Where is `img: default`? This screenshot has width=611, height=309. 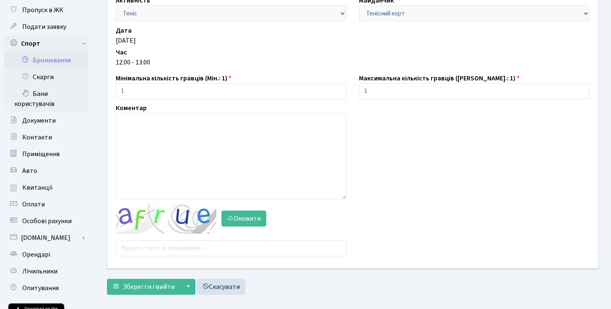
img: default is located at coordinates (166, 219).